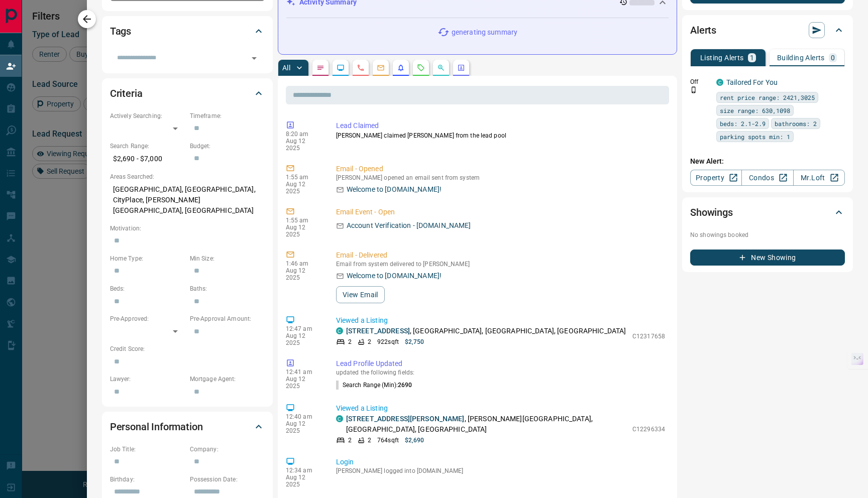 The image size is (868, 498). Describe the element at coordinates (819, 177) in the screenshot. I see `a: Mr.Loft` at that location.